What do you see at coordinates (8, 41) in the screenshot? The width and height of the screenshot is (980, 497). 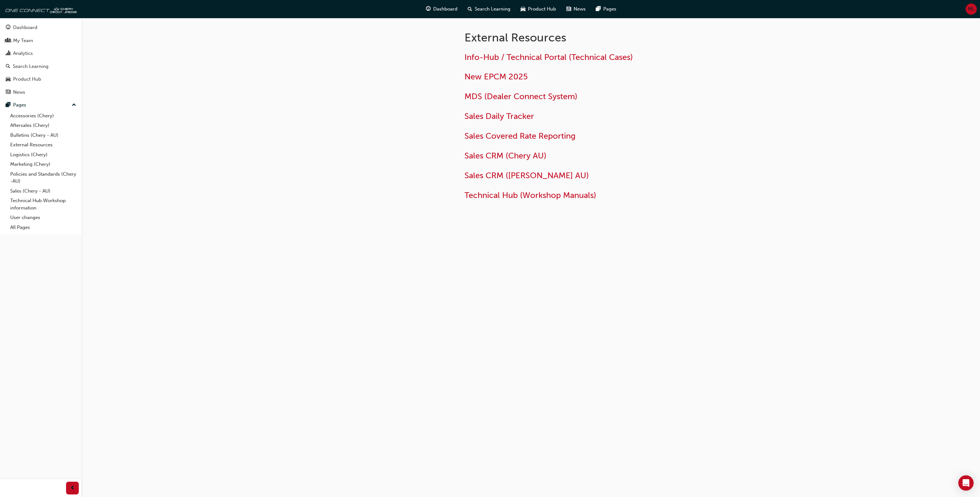 I see `span: people-icon` at bounding box center [8, 41].